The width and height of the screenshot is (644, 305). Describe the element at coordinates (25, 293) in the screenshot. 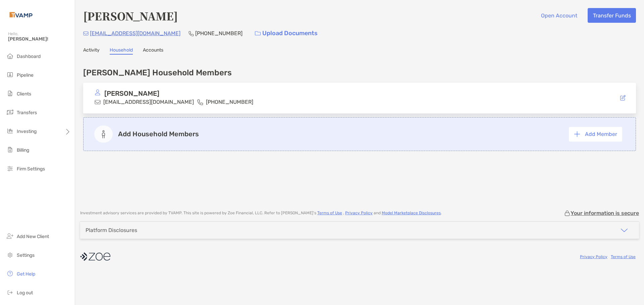

I see `span: Log out` at that location.